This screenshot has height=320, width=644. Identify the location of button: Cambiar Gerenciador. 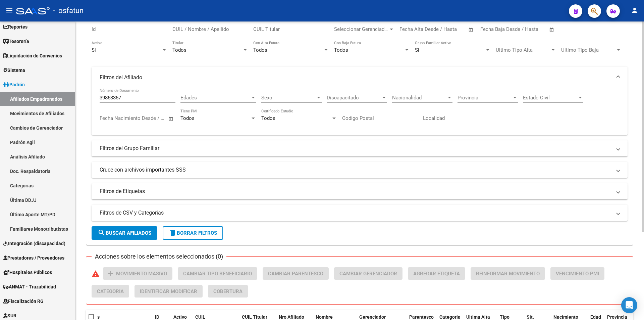
(368, 273).